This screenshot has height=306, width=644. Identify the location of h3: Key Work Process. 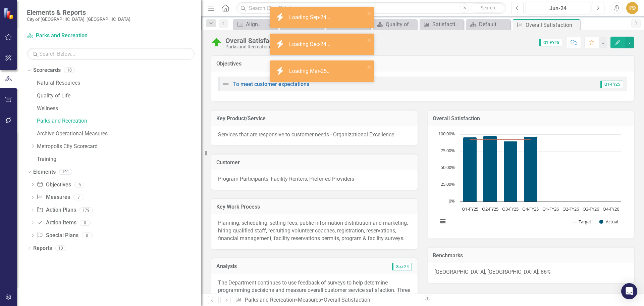
(314, 207).